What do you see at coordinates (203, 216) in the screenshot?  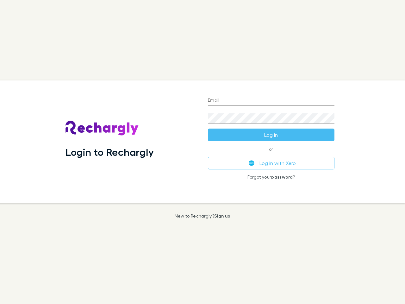 I see `p: New to Rechargly?` at bounding box center [203, 216].